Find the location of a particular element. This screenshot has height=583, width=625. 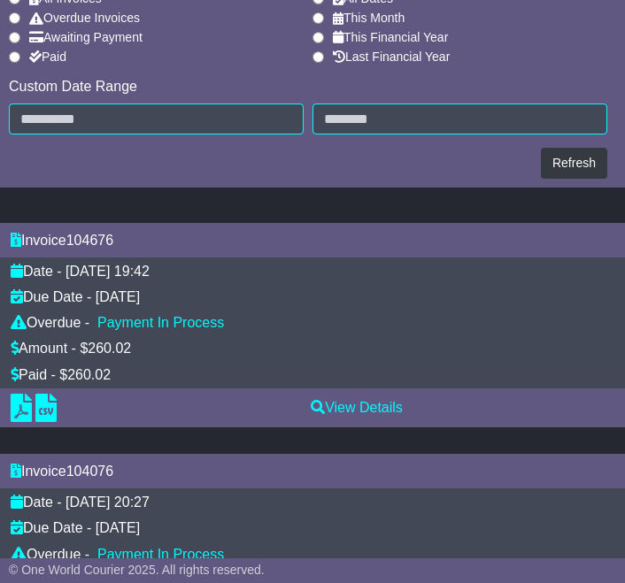

div: Amount - is located at coordinates (43, 348).